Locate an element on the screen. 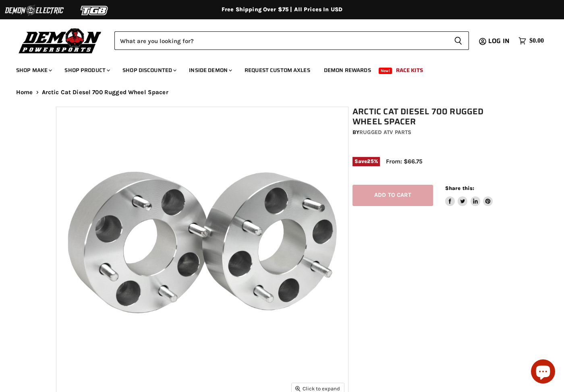 The width and height of the screenshot is (564, 392). span: From: $66.75 is located at coordinates (404, 161).